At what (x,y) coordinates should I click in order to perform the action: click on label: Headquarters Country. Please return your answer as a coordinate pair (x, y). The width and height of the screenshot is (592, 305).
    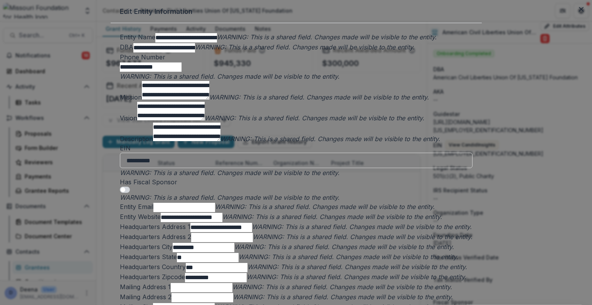
    Looking at the image, I should click on (153, 267).